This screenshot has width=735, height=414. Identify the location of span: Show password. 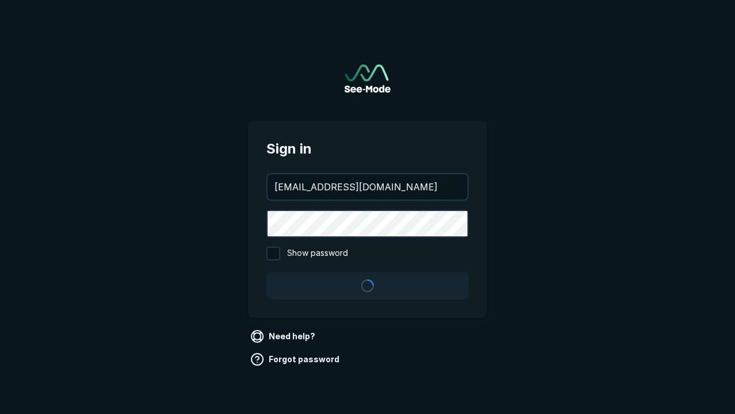
(318, 253).